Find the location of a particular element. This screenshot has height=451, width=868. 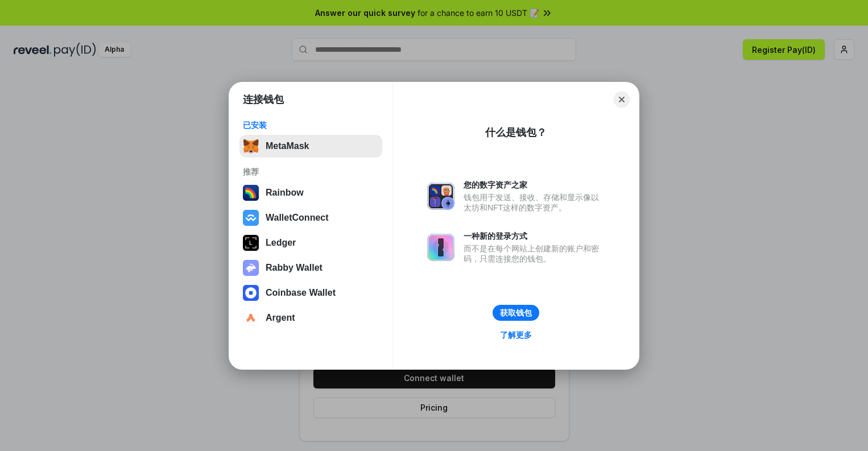

div: 而不是在每个网站上创建新的账户和密码，只需连接您的钱包。 is located at coordinates (534, 254).